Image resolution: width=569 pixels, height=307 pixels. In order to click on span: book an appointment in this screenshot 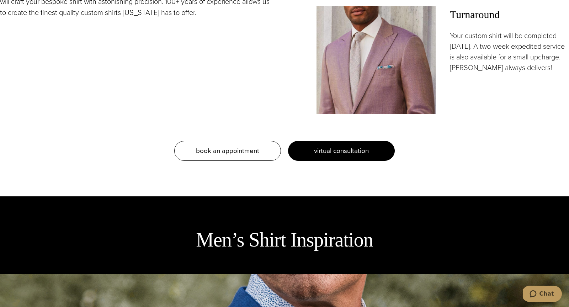, I will do `click(228, 150)`.